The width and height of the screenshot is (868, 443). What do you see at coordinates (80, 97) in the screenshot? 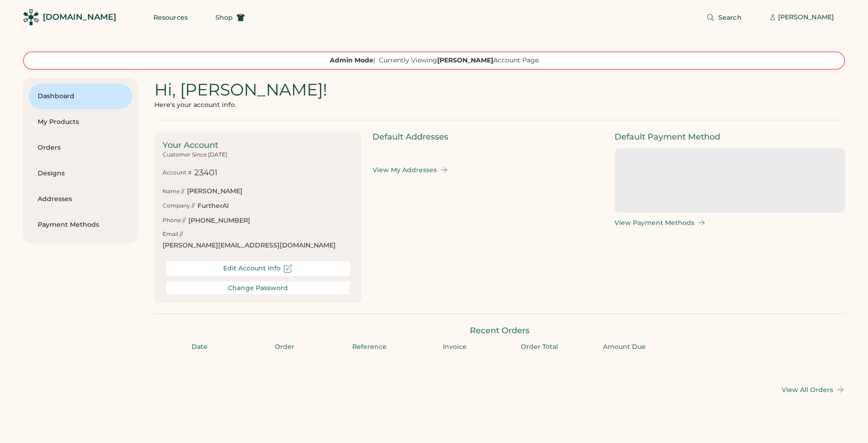
I see `div: Dashboard` at bounding box center [80, 97].